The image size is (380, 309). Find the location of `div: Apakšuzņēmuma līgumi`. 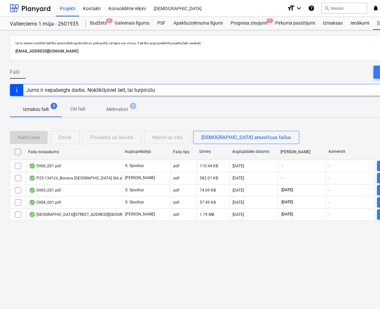

div: Apakšuzņēmuma līgumi is located at coordinates (198, 23).